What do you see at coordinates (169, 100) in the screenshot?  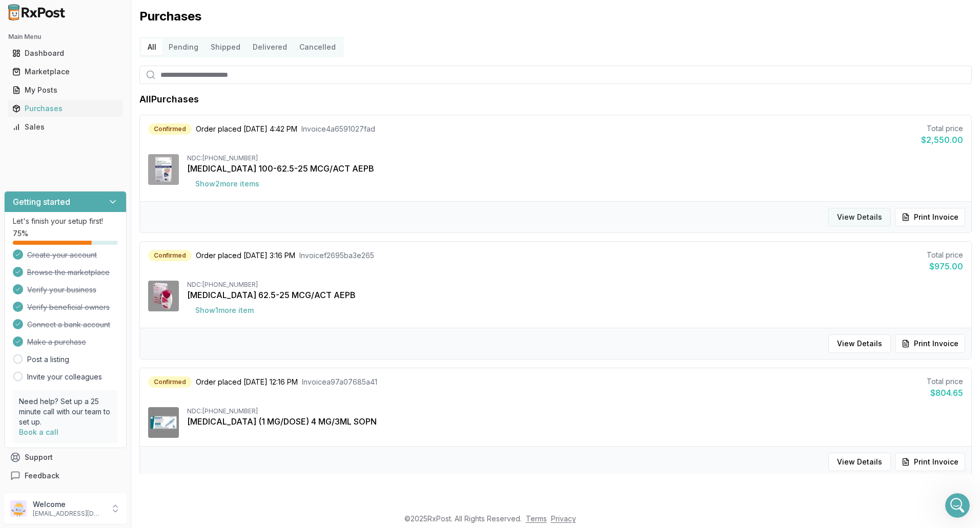 I see `h1: All Purchases` at bounding box center [169, 100].